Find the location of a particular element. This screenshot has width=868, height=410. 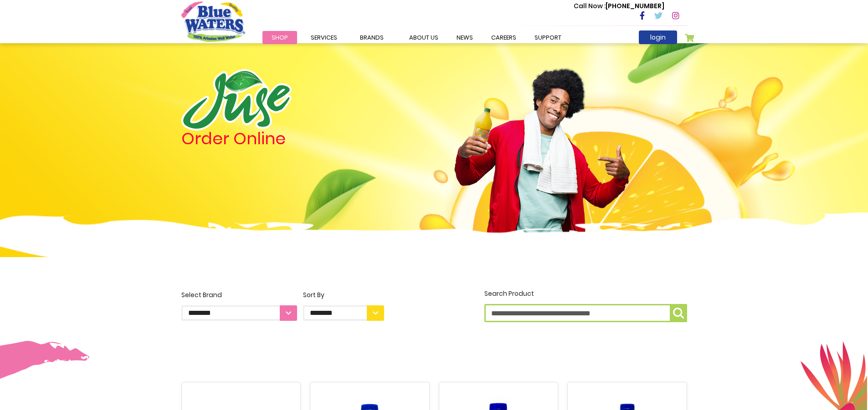

span: Services is located at coordinates (324, 37).